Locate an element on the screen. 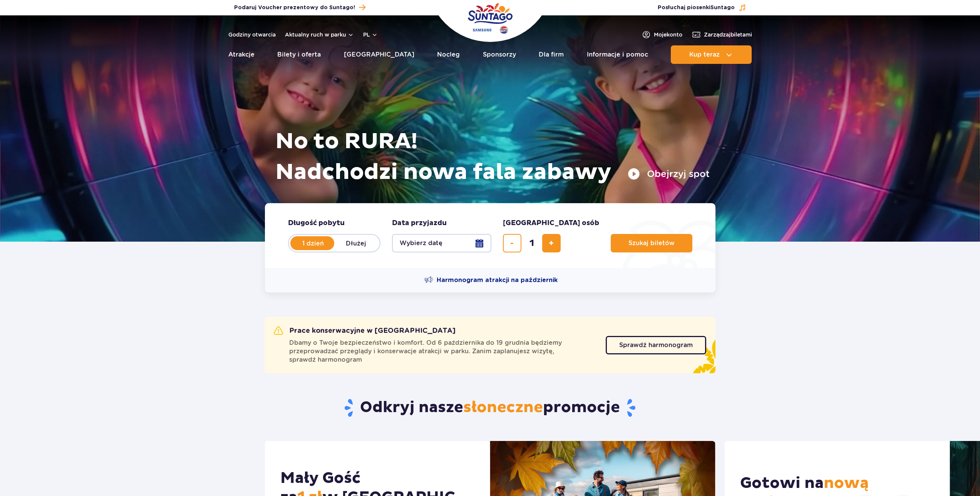  span: Dbamy o Twoje bezpieczeństwo i komfort. Od 6 października do 19 grudnia będziemy przeprowadzać pr... is located at coordinates (443, 351).